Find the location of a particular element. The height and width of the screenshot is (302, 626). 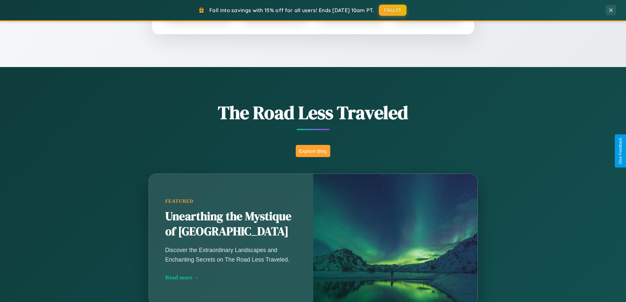

p: Discover the Extraordinary Landscapes and Enchanting Secrets on The Road Less Traveled. is located at coordinates (231, 254).